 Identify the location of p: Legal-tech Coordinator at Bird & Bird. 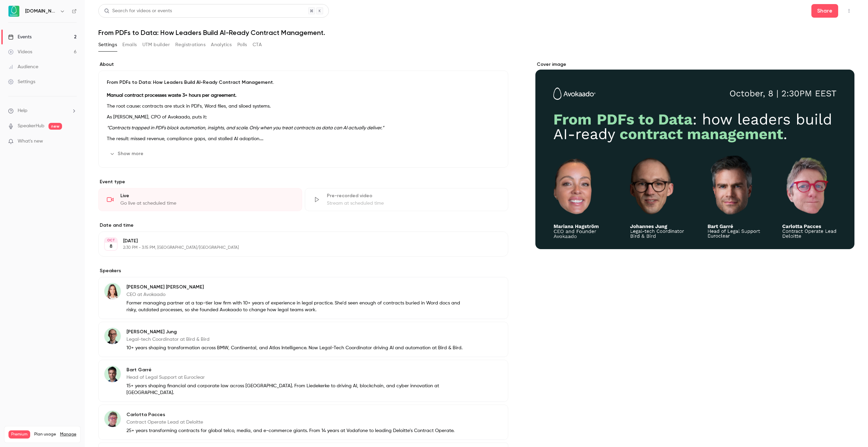
(295, 339).